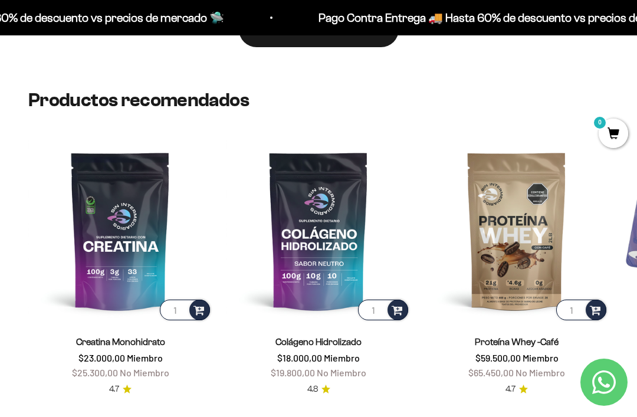 The width and height of the screenshot is (637, 417). I want to click on img: Creatina Monohidrato, so click(120, 231).